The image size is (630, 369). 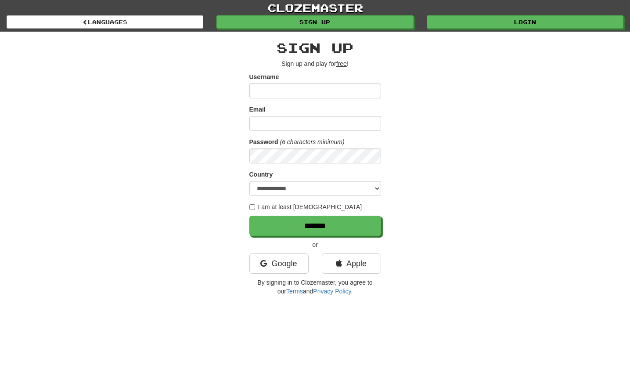 I want to click on label: Country, so click(x=261, y=174).